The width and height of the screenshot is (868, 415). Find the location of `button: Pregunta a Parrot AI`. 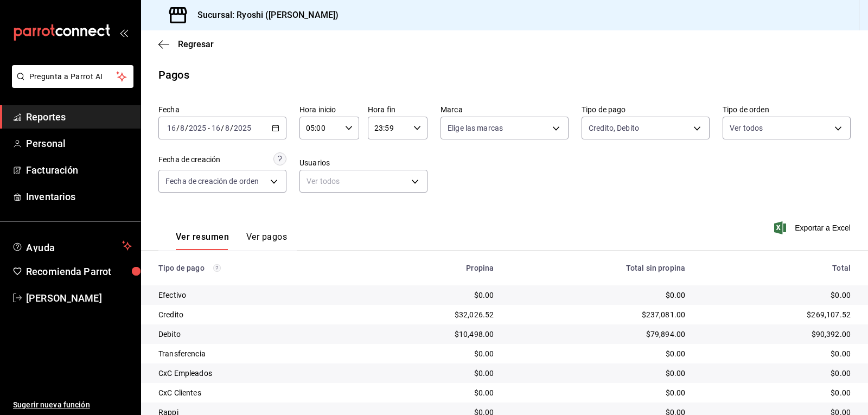

button: Pregunta a Parrot AI is located at coordinates (72, 77).